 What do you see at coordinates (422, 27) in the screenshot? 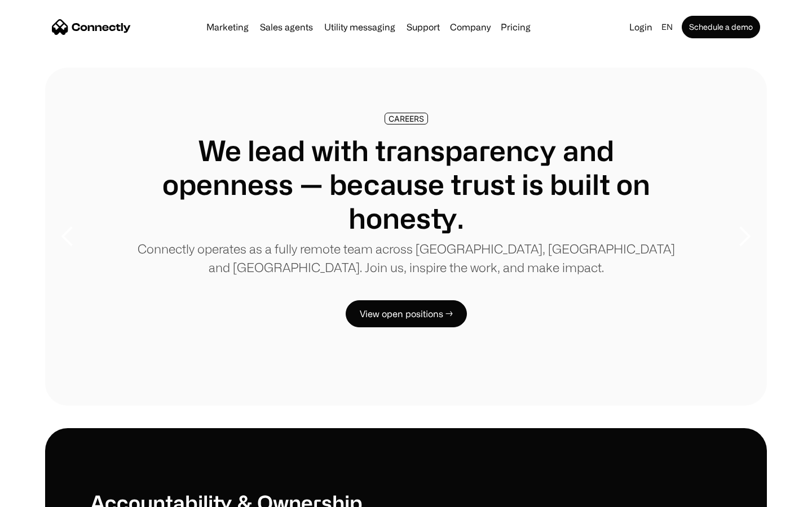
I see `a: Support` at bounding box center [422, 27].